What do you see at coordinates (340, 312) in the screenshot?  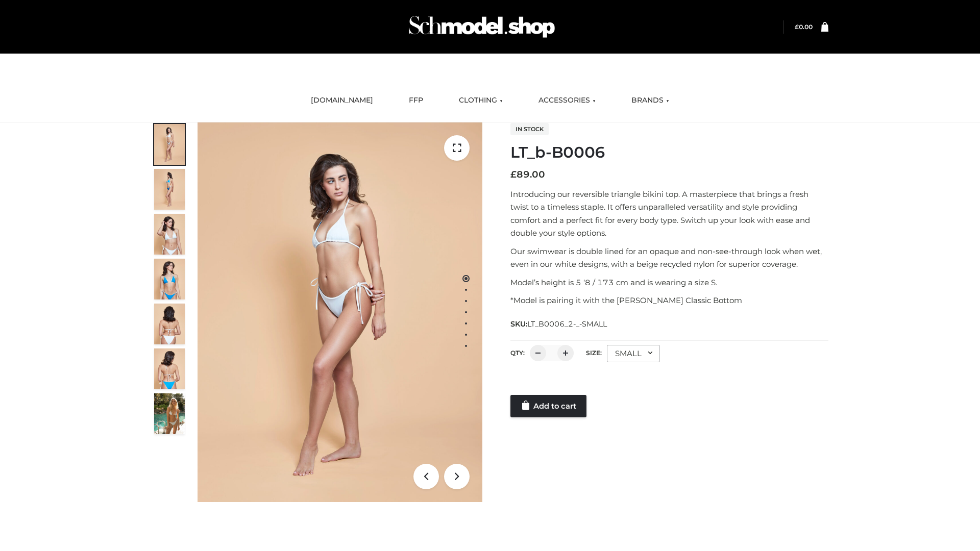 I see `img: ArielClassicBikiniTop_CloudNine_AzureSky_OW114ECO_1` at bounding box center [340, 312].